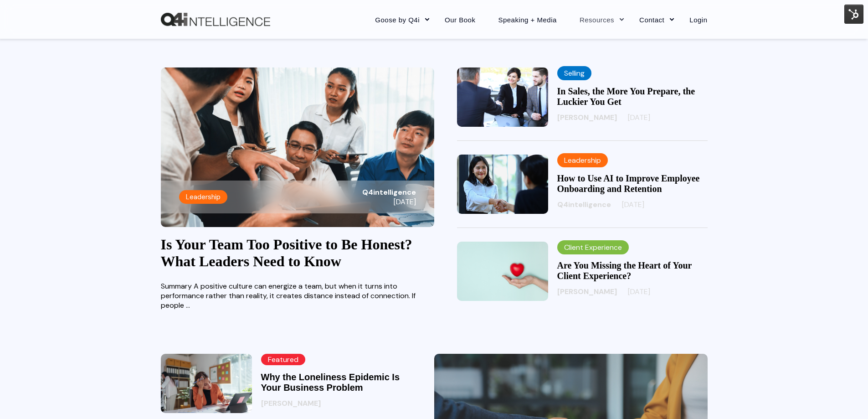 The image size is (868, 419). I want to click on img: Why the Loneliness Epidemic Is Your Business Problem, so click(207, 384).